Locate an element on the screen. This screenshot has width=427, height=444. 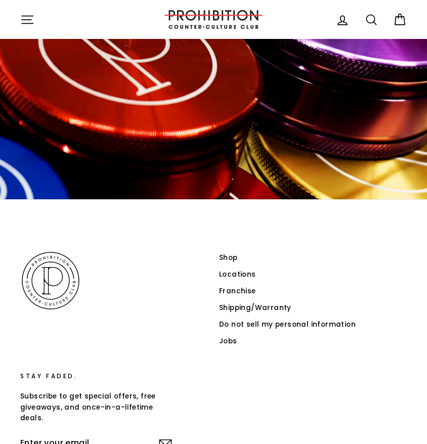
a: Jobs is located at coordinates (228, 341).